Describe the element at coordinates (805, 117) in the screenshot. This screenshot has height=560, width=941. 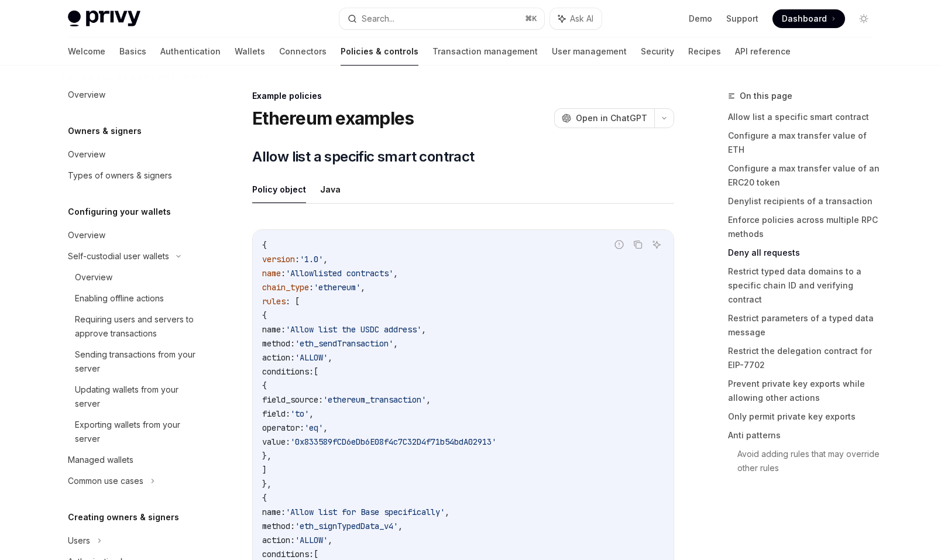
I see `a: Allow list a specific smart contract` at that location.